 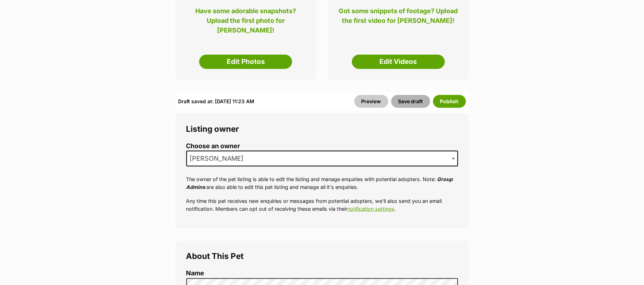 I want to click on button: Save draft, so click(x=410, y=101).